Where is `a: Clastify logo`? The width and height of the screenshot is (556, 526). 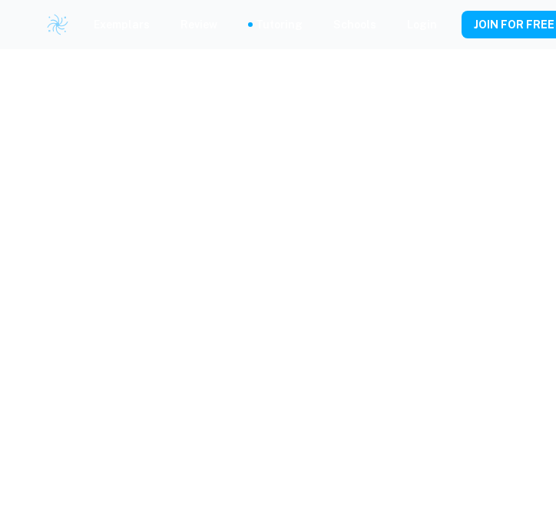 a: Clastify logo is located at coordinates (53, 25).